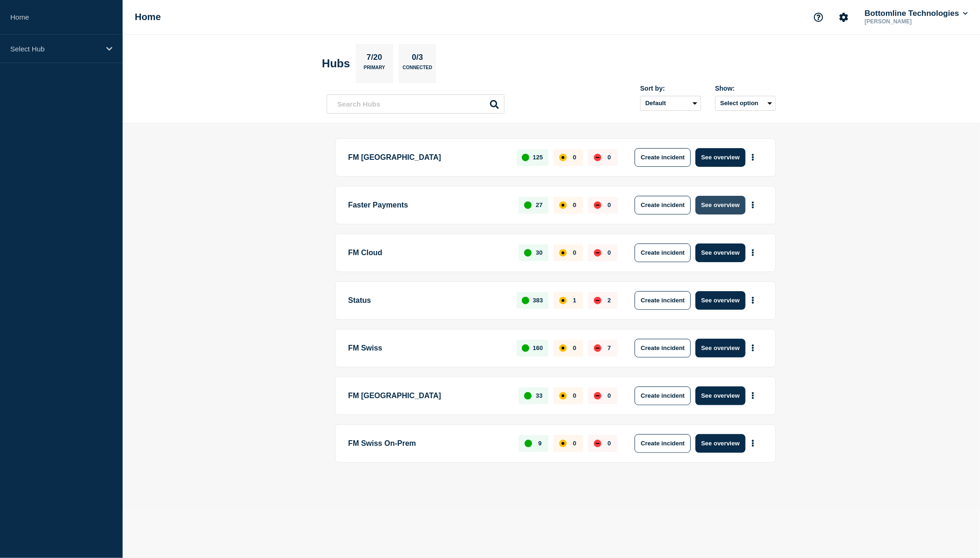 The height and width of the screenshot is (558, 980). I want to click on div: Show:, so click(745, 88).